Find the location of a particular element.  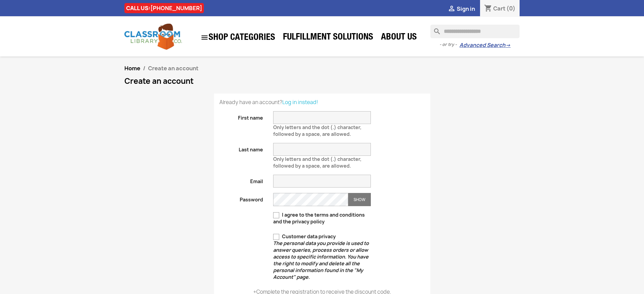

div: CALL US: is located at coordinates (164, 8).